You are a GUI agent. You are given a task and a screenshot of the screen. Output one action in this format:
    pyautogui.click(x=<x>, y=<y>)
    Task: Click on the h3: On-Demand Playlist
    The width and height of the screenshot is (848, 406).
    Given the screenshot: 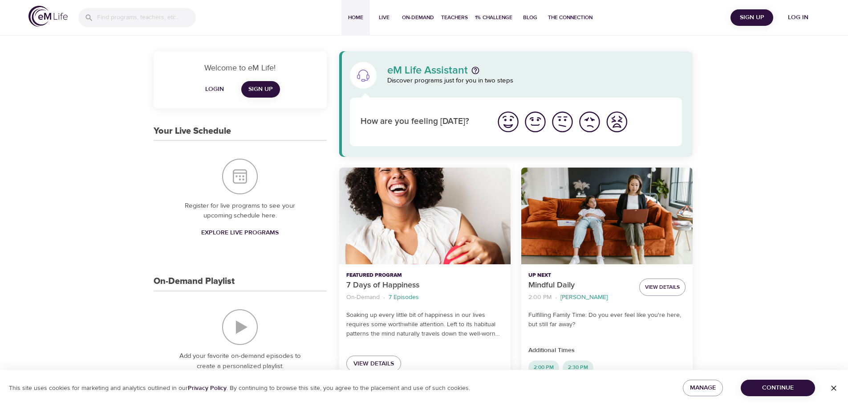 What is the action you would take?
    pyautogui.click(x=194, y=281)
    